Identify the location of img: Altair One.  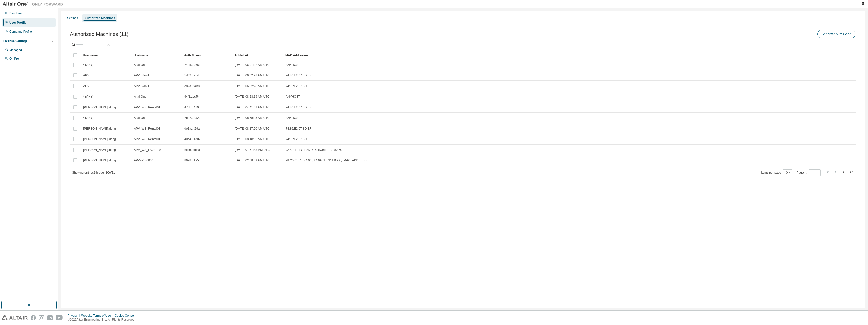
(34, 4).